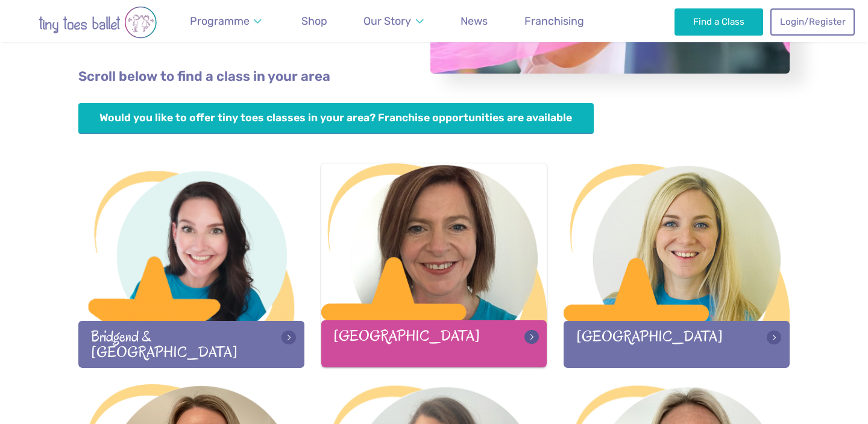  Describe the element at coordinates (220, 20) in the screenshot. I see `span: Programme` at that location.